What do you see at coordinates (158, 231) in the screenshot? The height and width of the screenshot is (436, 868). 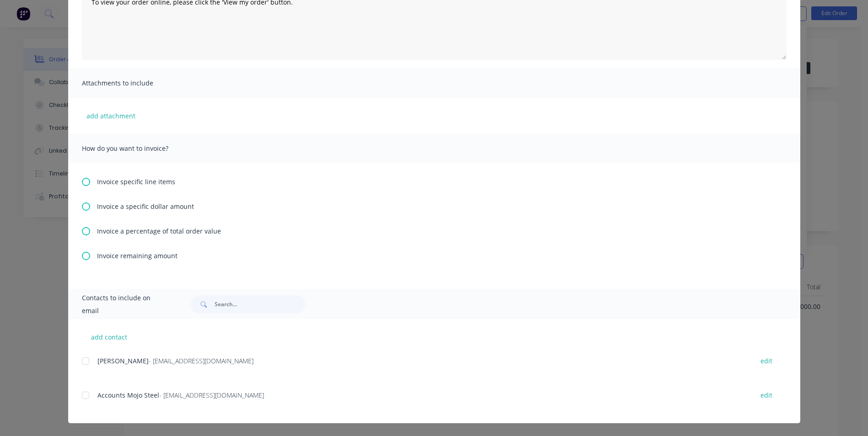 I see `span: Invoice a percentage of total order value` at bounding box center [158, 231].